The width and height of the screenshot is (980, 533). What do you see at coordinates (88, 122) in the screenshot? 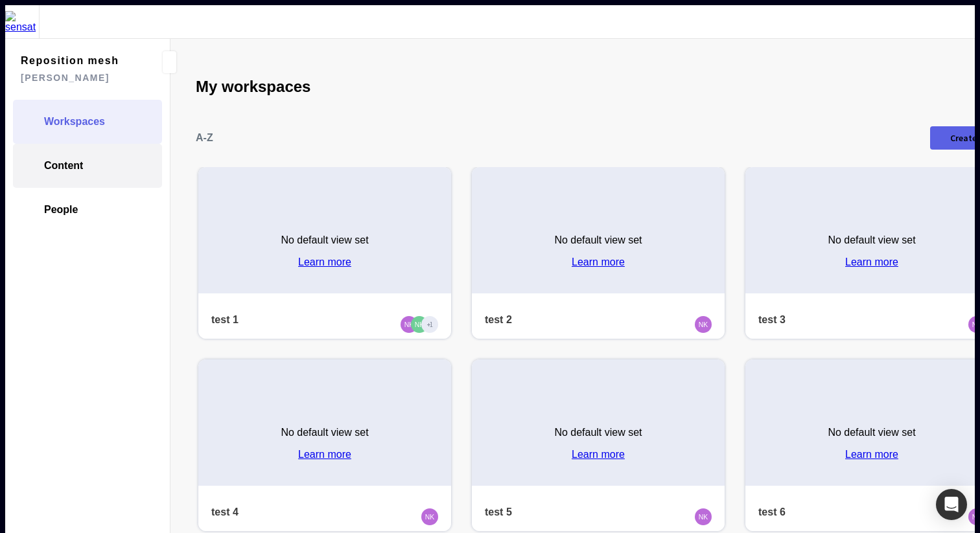
I see `a: Workspaces` at bounding box center [88, 122].